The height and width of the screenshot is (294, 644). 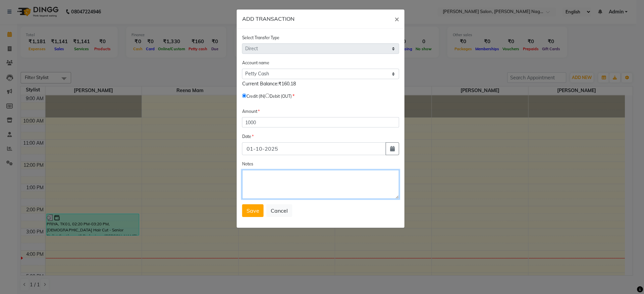 I want to click on label: Debit (OUT), so click(x=282, y=97).